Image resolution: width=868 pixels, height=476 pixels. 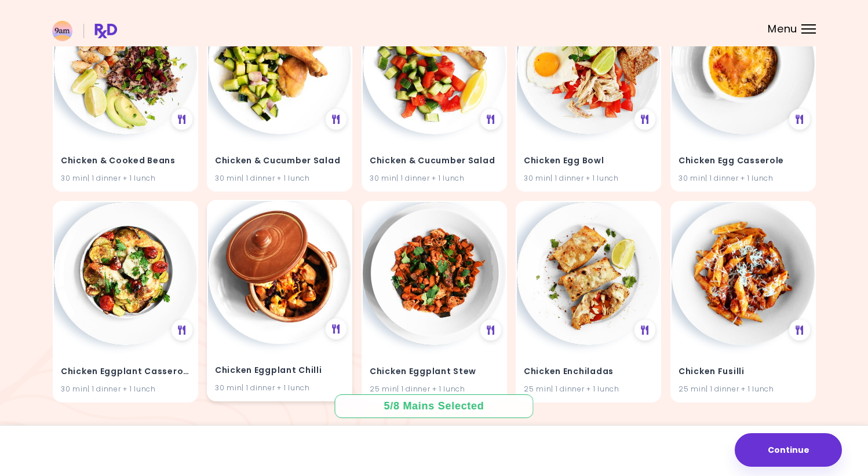 I want to click on div: 5 / 8 Mains Selected, so click(x=434, y=406).